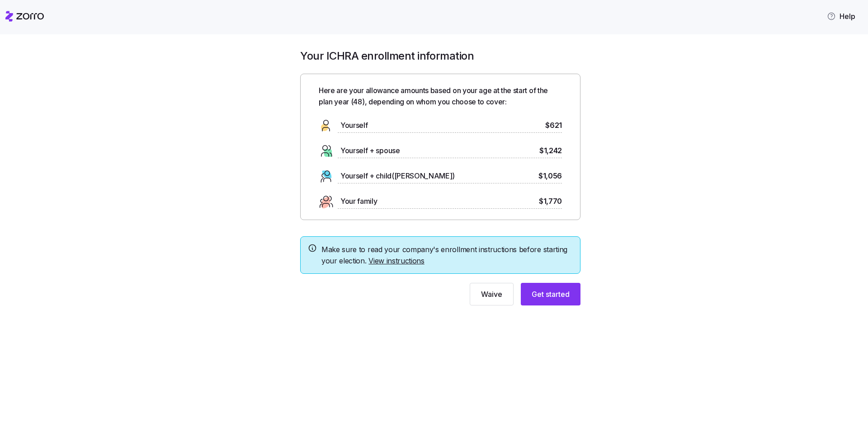 The image size is (868, 427). Describe the element at coordinates (550, 151) in the screenshot. I see `span: $1,242` at that location.